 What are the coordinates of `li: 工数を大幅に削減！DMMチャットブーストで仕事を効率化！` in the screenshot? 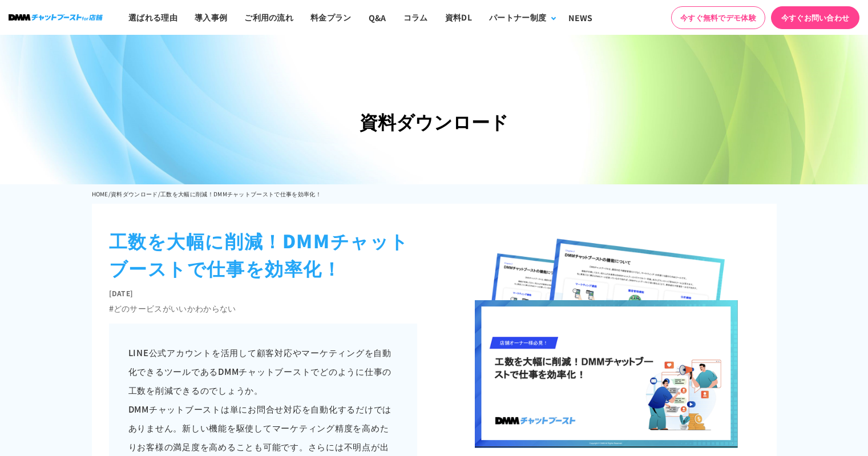 It's located at (241, 194).